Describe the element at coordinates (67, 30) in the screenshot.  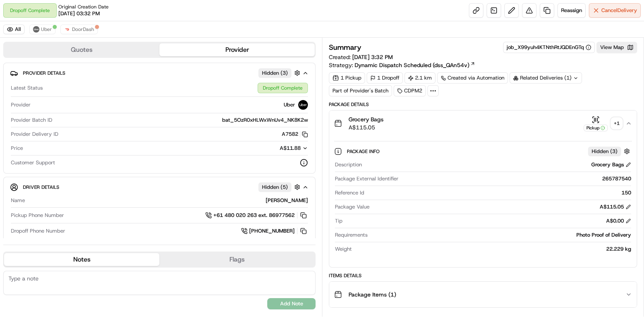
I see `img: doordash_logo_v2.png` at that location.